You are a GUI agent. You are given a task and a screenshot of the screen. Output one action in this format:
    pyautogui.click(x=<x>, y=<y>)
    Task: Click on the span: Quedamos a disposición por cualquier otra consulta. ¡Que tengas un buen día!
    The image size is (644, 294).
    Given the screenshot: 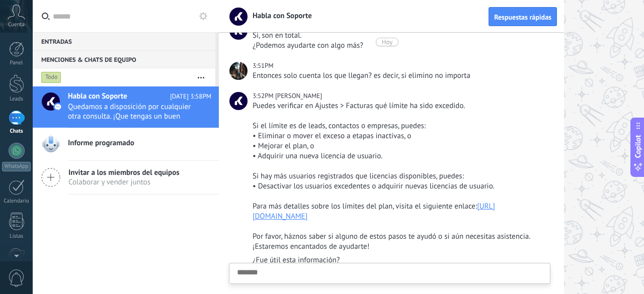 What is the action you would take?
    pyautogui.click(x=130, y=112)
    